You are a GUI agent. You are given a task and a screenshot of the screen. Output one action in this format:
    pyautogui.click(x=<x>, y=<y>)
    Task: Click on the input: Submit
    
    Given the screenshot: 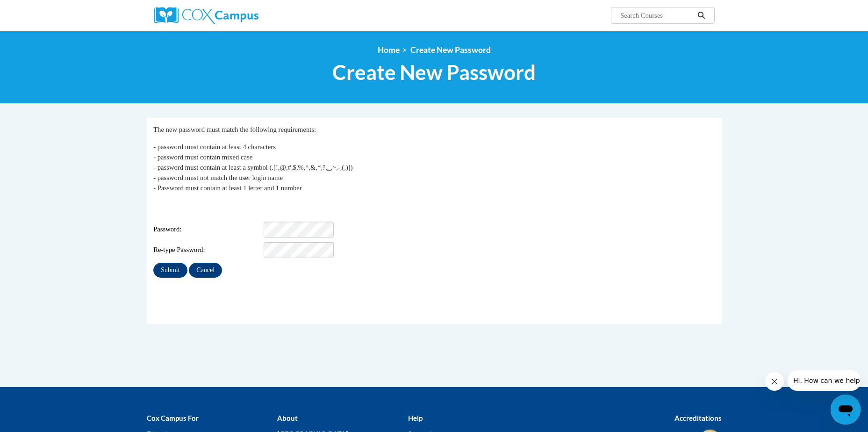 What is the action you would take?
    pyautogui.click(x=170, y=270)
    